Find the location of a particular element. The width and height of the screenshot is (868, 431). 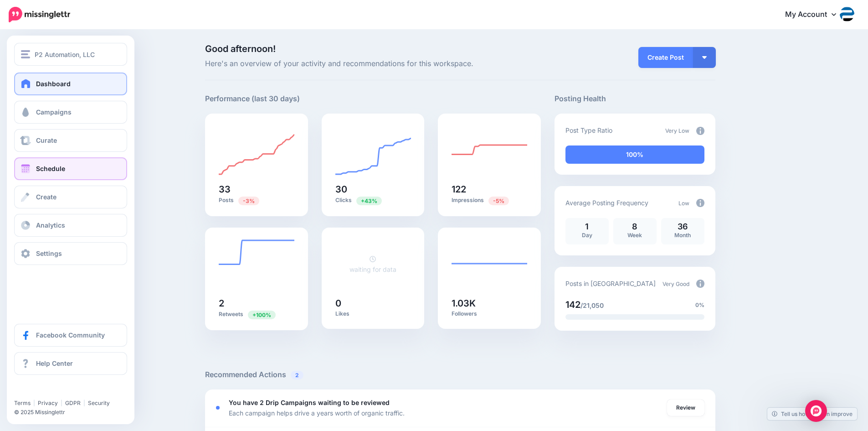

a: Help Center is located at coordinates (71, 363).